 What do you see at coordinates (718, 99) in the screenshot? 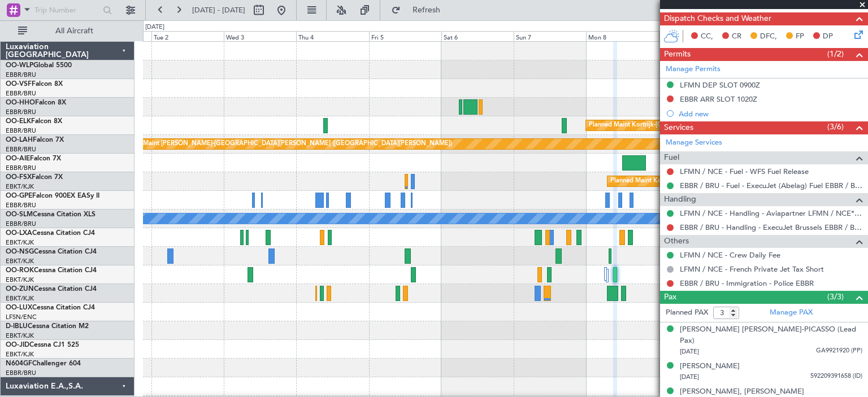
I see `div: EBBR ARR SLOT 1020Z` at bounding box center [718, 99].